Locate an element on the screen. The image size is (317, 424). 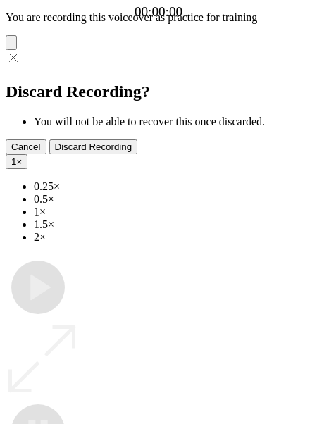
button: 1× is located at coordinates (16, 161).